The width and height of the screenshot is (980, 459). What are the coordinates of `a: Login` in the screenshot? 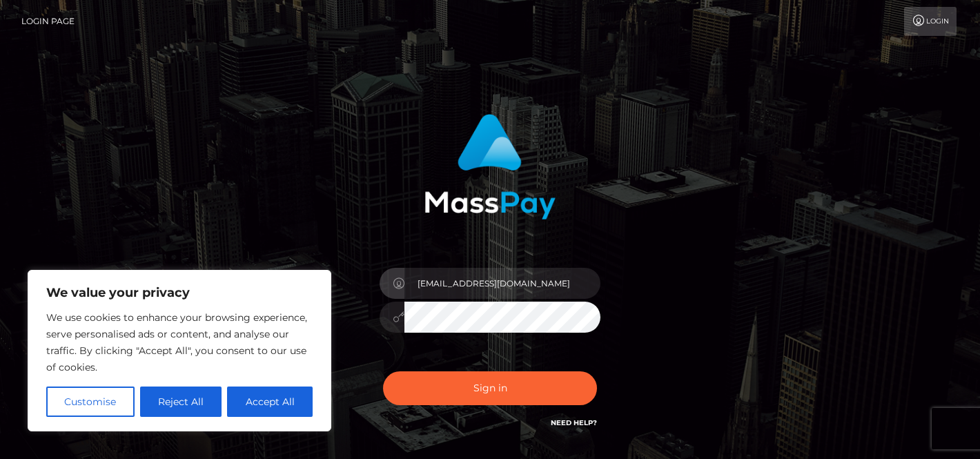 It's located at (930, 21).